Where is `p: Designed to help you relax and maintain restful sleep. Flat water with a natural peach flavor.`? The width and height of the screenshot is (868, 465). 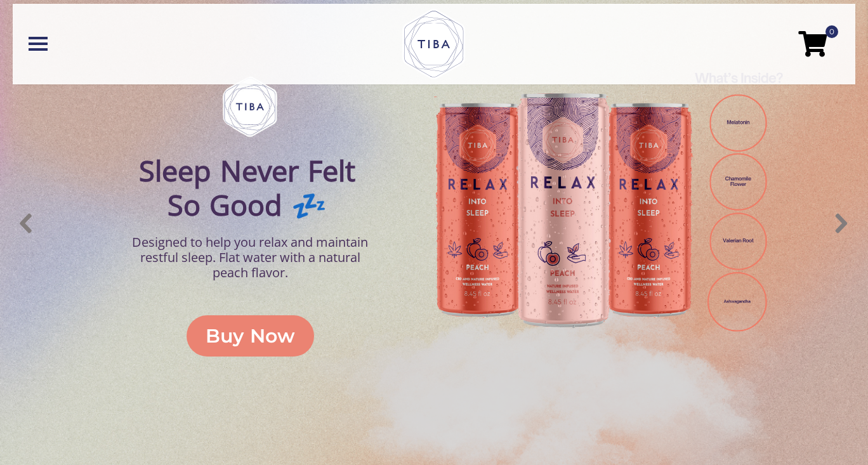 p: Designed to help you relax and maintain restful sleep. Flat water with a natural peach flavor. is located at coordinates (250, 257).